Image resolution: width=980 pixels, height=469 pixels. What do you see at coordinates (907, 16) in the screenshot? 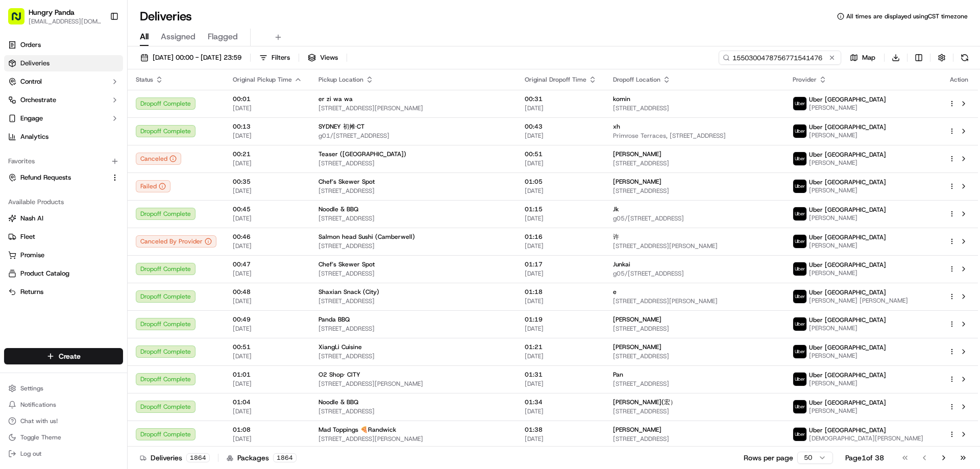
I see `span: All times are displayed using CST timezone` at bounding box center [907, 16].